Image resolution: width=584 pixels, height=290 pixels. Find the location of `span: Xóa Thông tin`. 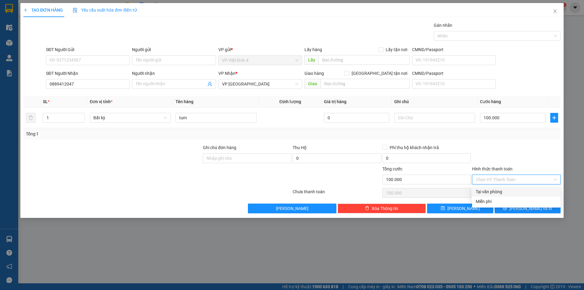

span: Xóa Thông tin is located at coordinates (385, 209).